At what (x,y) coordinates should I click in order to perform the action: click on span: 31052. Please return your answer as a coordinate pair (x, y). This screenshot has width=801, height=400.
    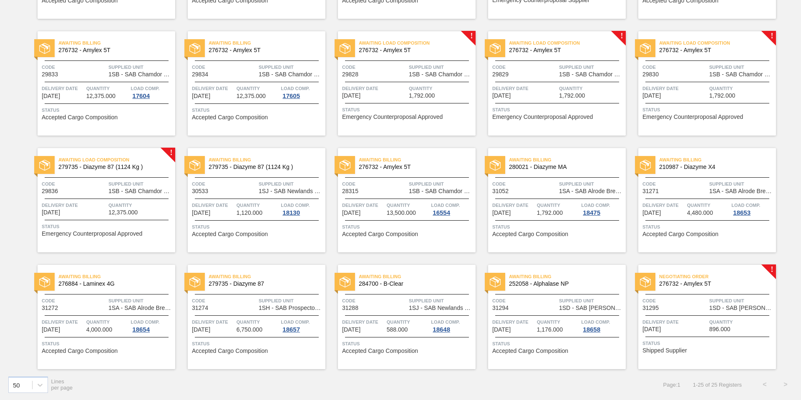
    Looking at the image, I should click on (501, 191).